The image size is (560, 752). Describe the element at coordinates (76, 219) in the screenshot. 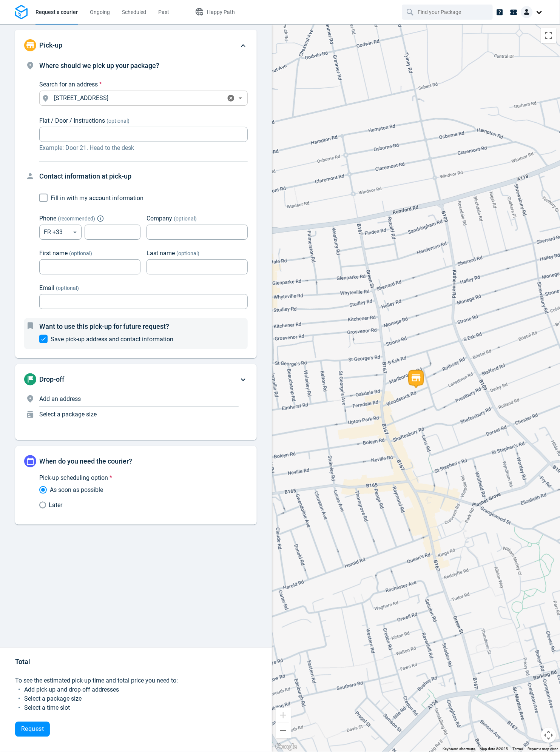

I see `span: ( recommended )` at that location.